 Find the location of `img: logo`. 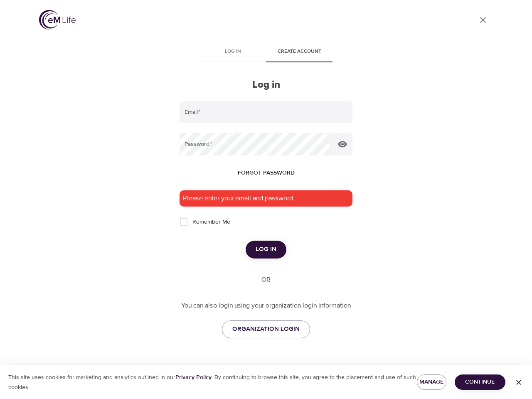

img: logo is located at coordinates (58, 19).